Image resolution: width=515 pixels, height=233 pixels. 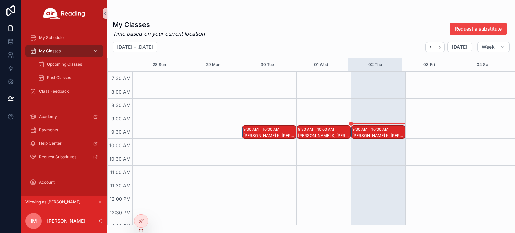 I want to click on button: 01 Wed, so click(x=321, y=65).